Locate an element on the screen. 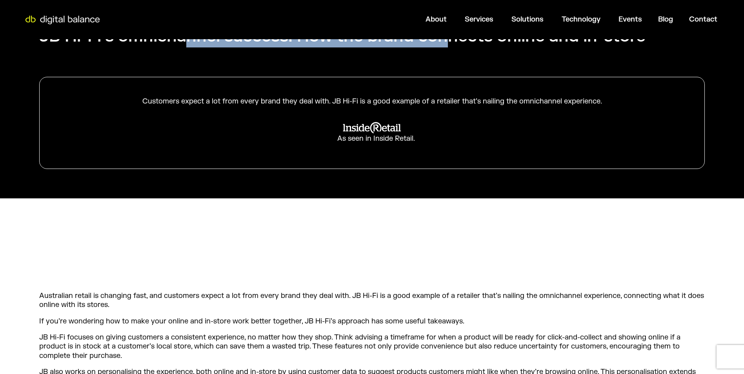  a: Technology is located at coordinates (581, 19).